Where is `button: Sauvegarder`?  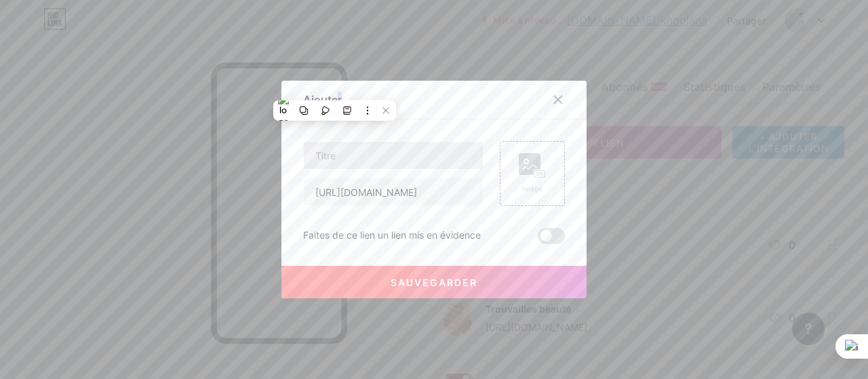
button: Sauvegarder is located at coordinates (434, 282).